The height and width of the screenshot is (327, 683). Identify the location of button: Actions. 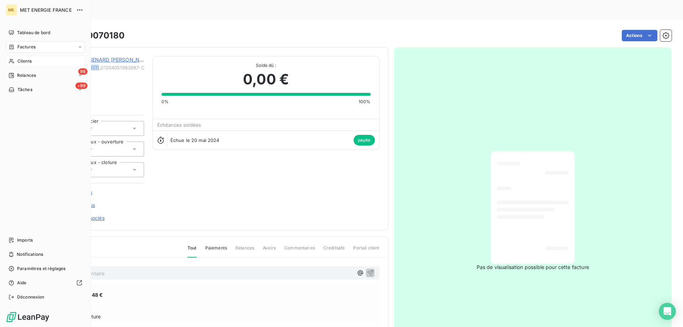
(639, 36).